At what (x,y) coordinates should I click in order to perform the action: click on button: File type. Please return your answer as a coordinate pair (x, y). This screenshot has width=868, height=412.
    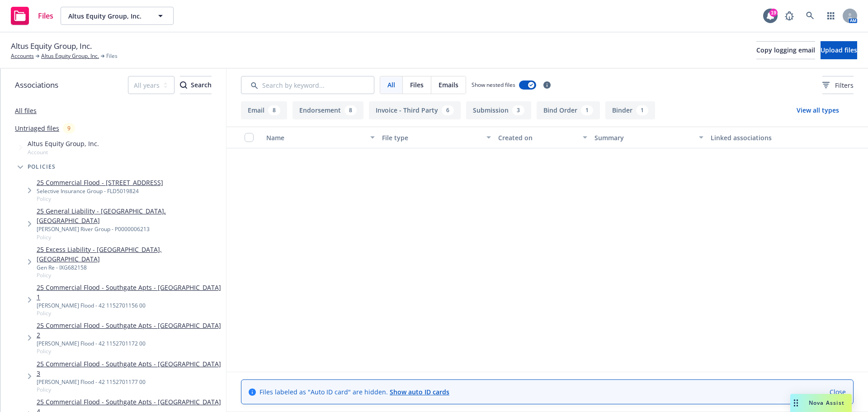
    Looking at the image, I should click on (436, 138).